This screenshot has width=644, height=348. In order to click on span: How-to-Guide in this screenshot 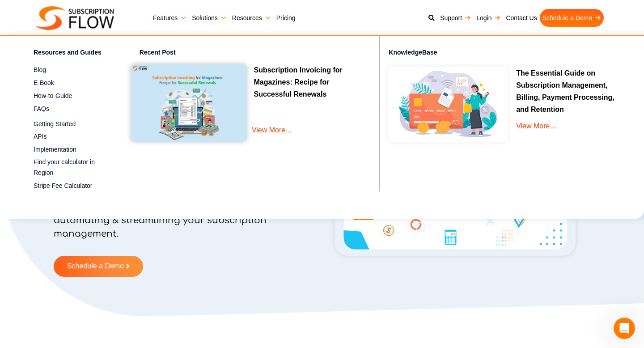, I will do `click(53, 96)`.